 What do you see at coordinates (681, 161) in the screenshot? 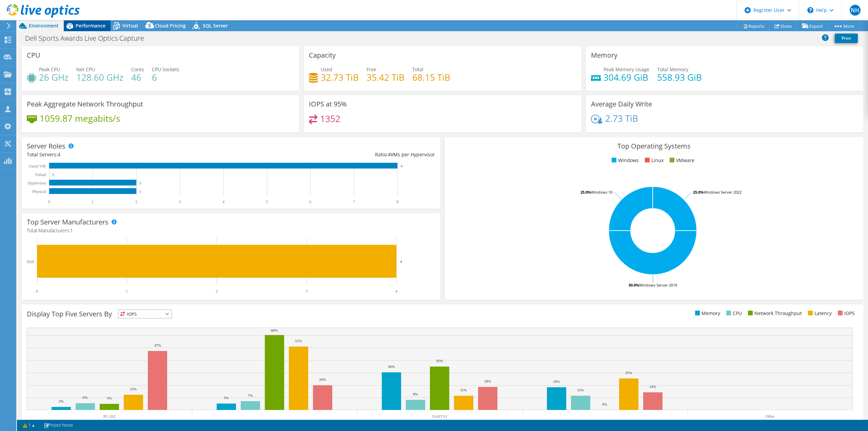
I see `li: VMware` at bounding box center [681, 161].